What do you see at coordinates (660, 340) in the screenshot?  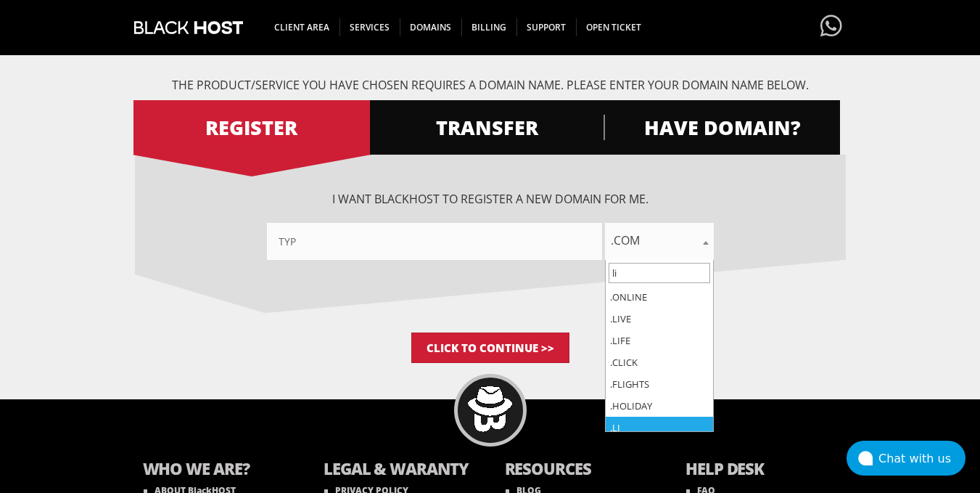 I see `li: .life` at bounding box center [660, 340].